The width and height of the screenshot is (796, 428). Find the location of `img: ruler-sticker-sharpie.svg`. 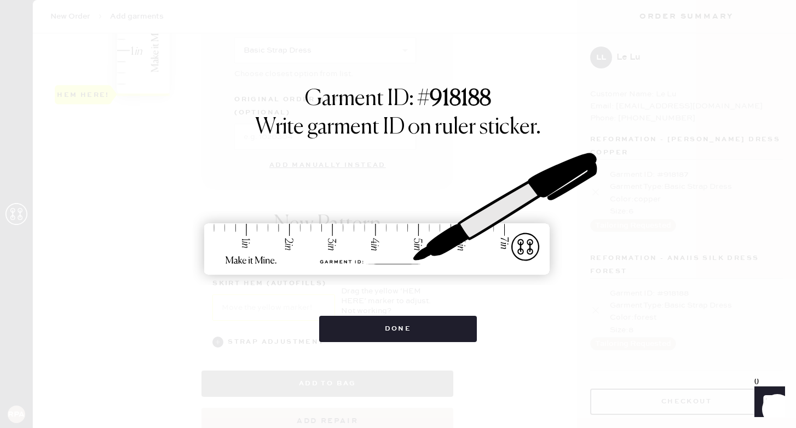

img: ruler-sticker-sharpie.svg is located at coordinates (398, 215).